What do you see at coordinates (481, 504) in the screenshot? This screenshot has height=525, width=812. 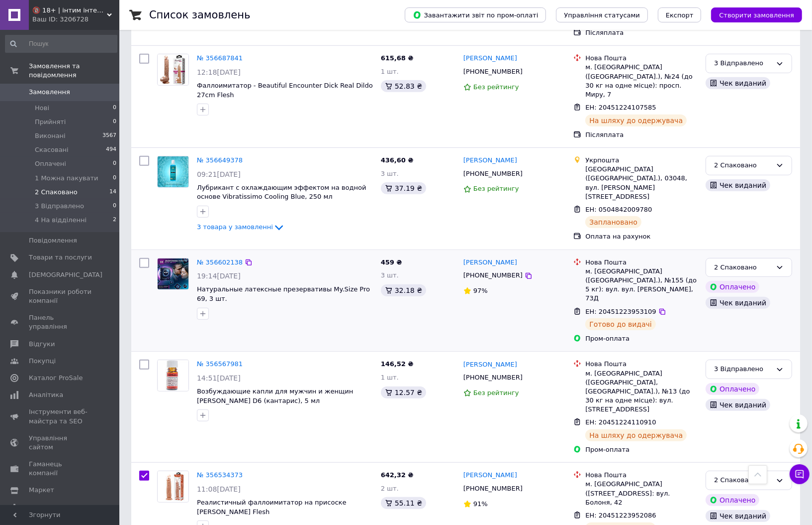 I see `span: 91%` at bounding box center [481, 504].